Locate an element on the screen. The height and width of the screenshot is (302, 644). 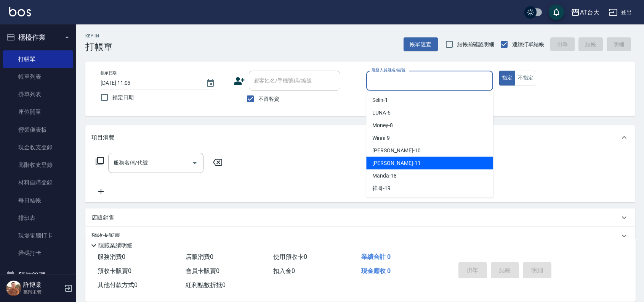
img: Person is located at coordinates (14, 288).